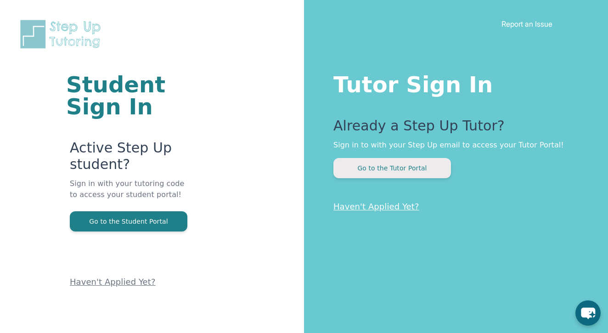  Describe the element at coordinates (392, 168) in the screenshot. I see `a: Go to the Tutor Portal` at that location.